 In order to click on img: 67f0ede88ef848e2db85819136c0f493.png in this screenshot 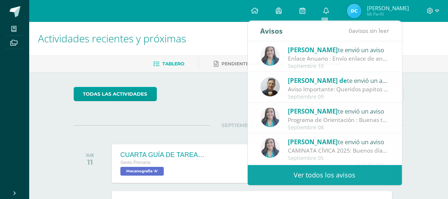, I will do `click(270, 86)`.